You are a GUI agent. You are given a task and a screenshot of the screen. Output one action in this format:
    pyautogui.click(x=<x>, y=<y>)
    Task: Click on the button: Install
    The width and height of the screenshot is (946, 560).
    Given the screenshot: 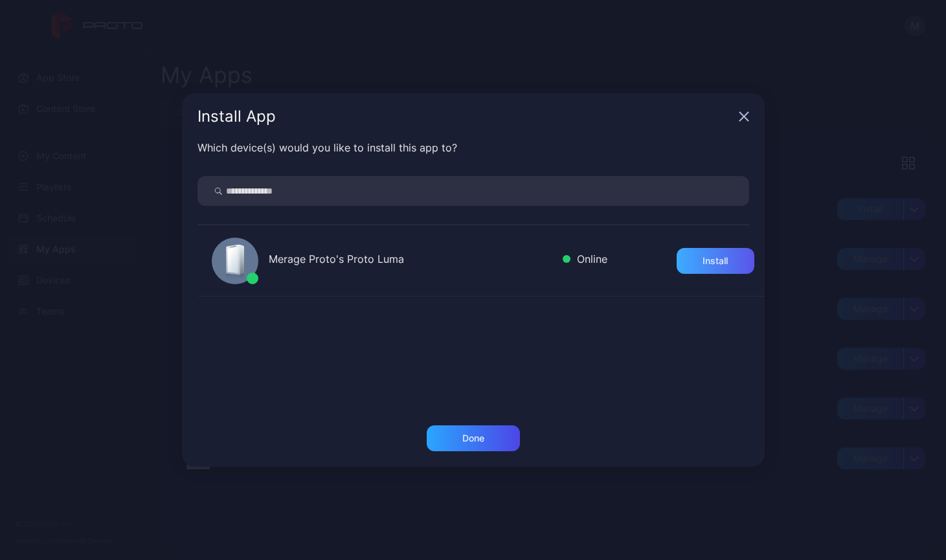 What is the action you would take?
    pyautogui.click(x=715, y=261)
    